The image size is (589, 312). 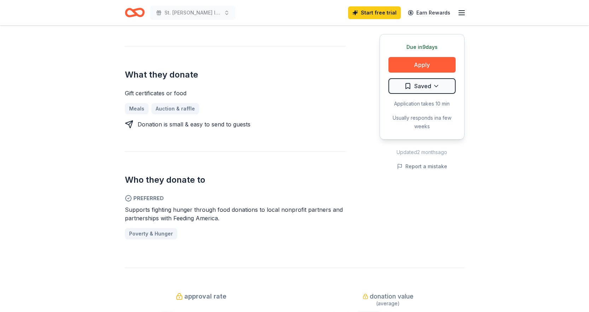 I want to click on div: Gift certificates or food, so click(x=235, y=93).